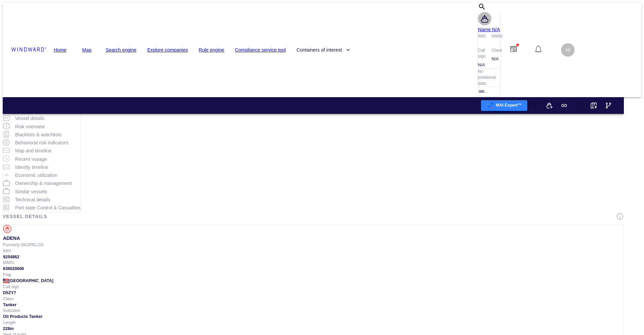 The height and width of the screenshot is (335, 644). Describe the element at coordinates (43, 183) in the screenshot. I see `p: Ownership & management` at that location.